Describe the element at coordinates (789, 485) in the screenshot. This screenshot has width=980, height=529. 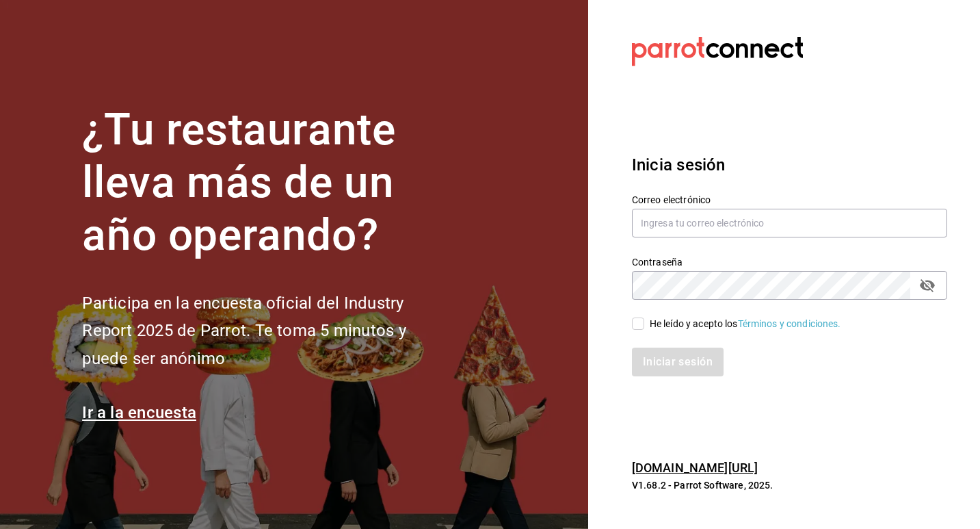
I see `p: V1.68.2 - Parrot Software, 2025.` at that location.